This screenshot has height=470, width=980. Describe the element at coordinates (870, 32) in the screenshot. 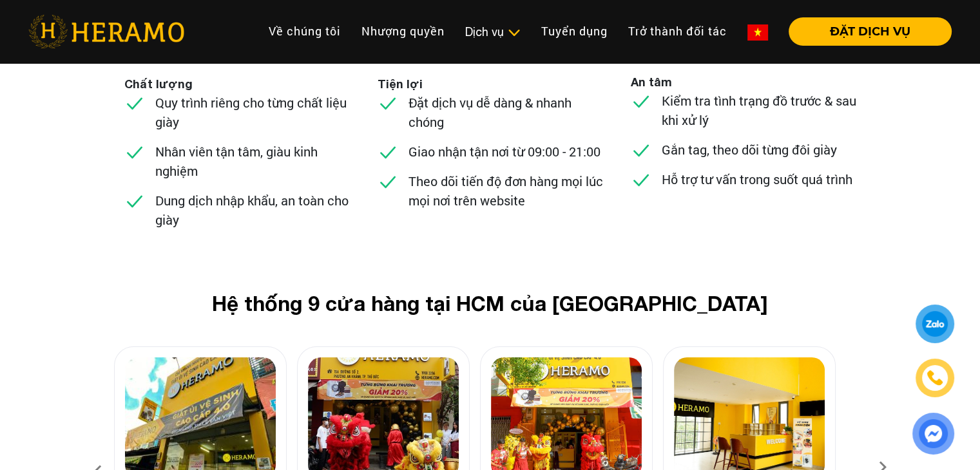

I see `button: ĐẶT DỊCH VỤ` at that location.